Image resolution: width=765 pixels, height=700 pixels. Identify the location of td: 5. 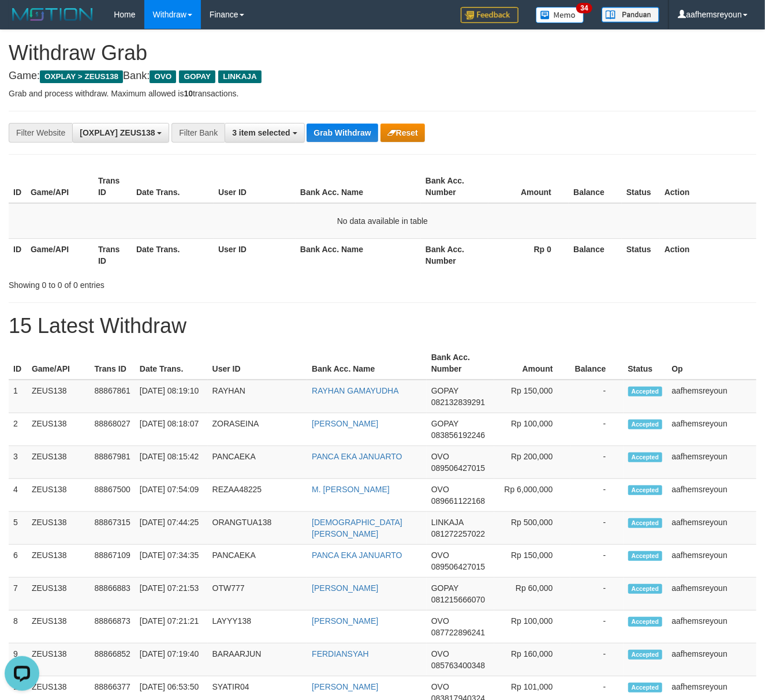
(18, 528).